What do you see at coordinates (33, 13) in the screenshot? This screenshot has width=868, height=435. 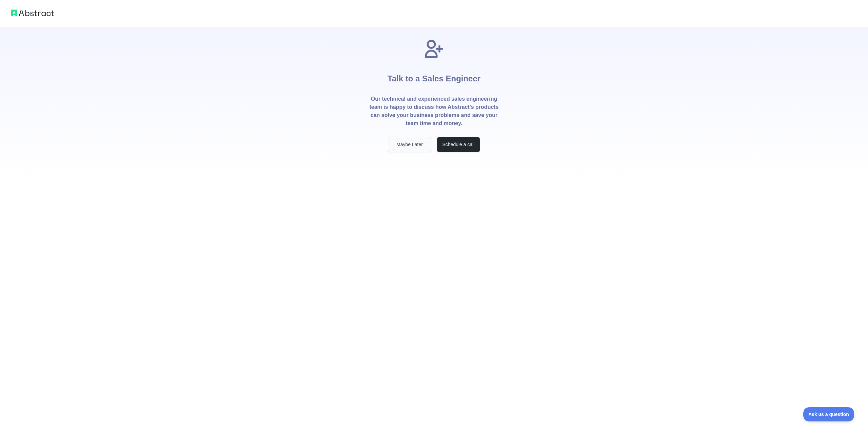 I see `img: Abstract logo` at bounding box center [33, 13].